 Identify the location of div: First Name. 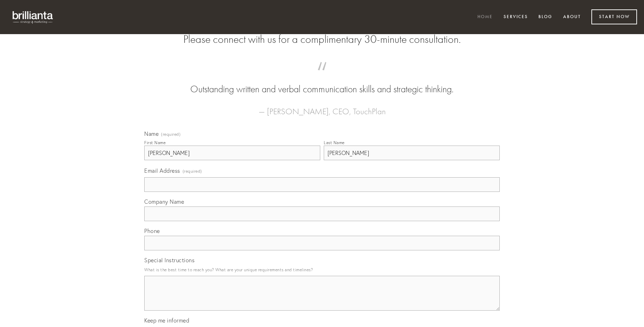
(155, 142).